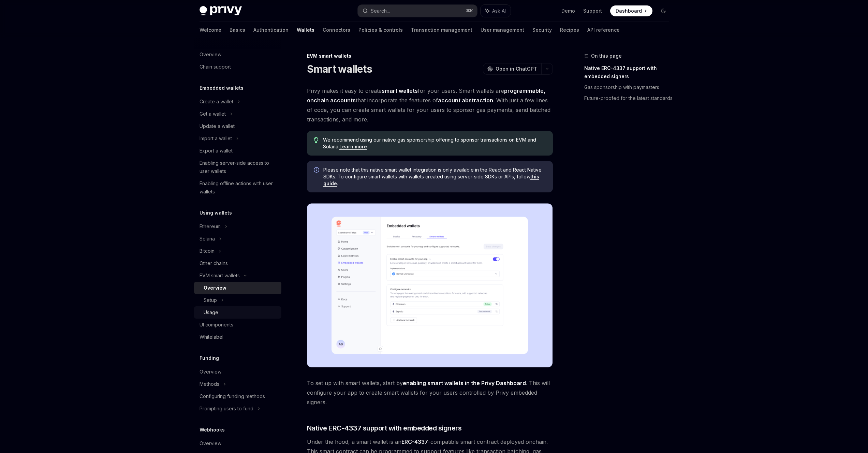  Describe the element at coordinates (226, 409) in the screenshot. I see `div: Prompting users to fund` at that location.